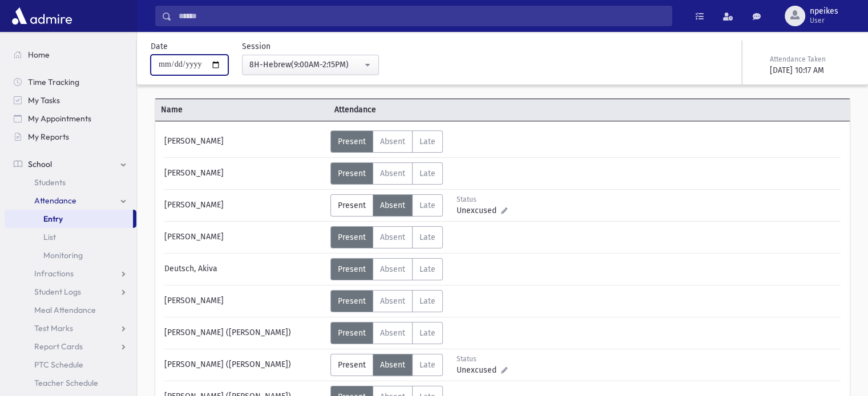  Describe the element at coordinates (65, 310) in the screenshot. I see `span: Meal Attendance` at that location.